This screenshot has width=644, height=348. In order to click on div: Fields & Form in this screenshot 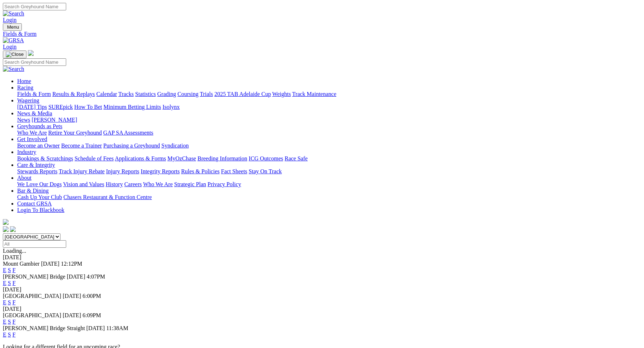, I will do `click(322, 34)`.